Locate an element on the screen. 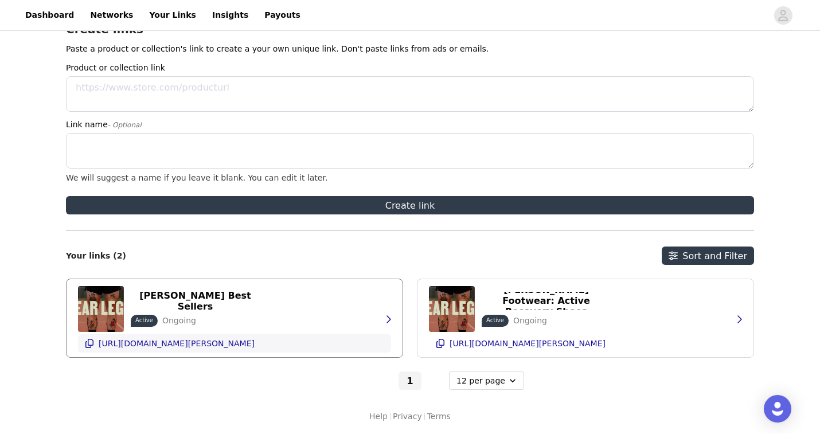 The height and width of the screenshot is (434, 820). img: Best Sellers is located at coordinates (101, 309).